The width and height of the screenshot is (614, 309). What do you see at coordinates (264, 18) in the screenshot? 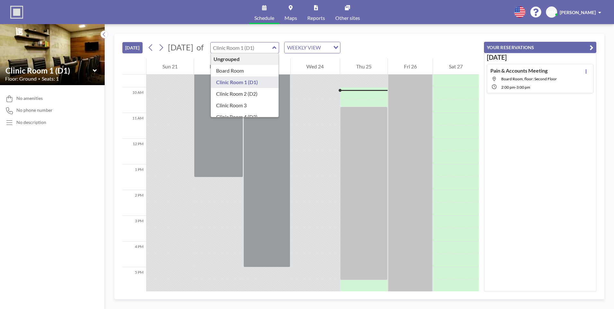
I see `span: Schedule` at bounding box center [264, 18].